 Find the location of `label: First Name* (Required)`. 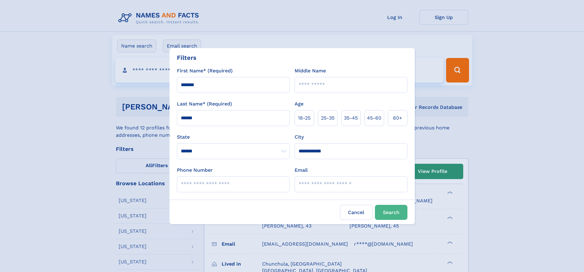

label: First Name* (Required) is located at coordinates (205, 71).